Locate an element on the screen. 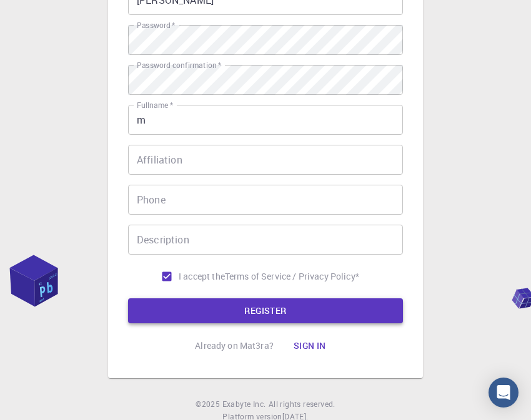 The image size is (531, 420). label: Password confirmation is located at coordinates (179, 65).